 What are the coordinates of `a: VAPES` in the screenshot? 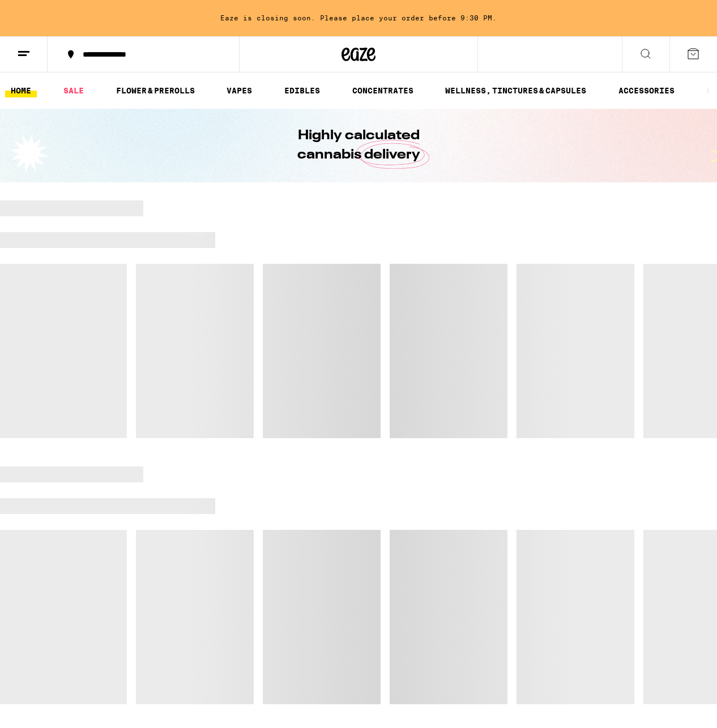 It's located at (239, 91).